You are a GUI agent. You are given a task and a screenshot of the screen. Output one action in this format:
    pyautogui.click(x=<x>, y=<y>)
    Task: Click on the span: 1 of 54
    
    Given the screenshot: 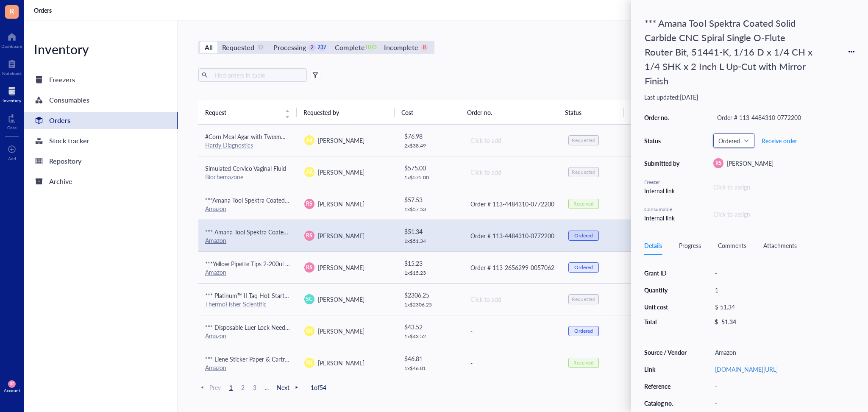 What is the action you would take?
    pyautogui.click(x=318, y=387)
    